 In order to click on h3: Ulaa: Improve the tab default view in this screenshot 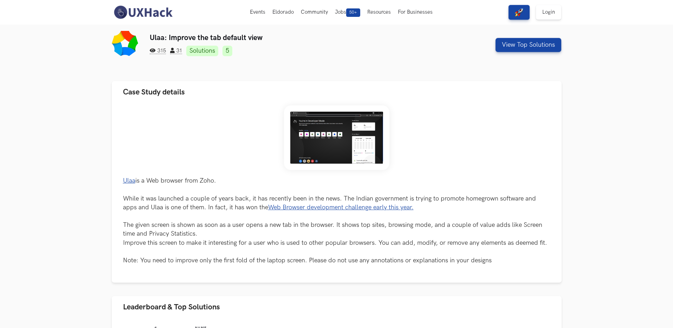, I will do `click(298, 38)`.